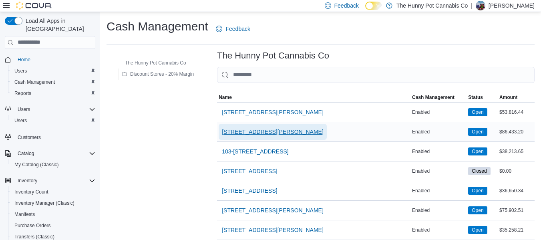 The height and width of the screenshot is (240, 541). Describe the element at coordinates (516, 151) in the screenshot. I see `div: $38,213.65` at that location.